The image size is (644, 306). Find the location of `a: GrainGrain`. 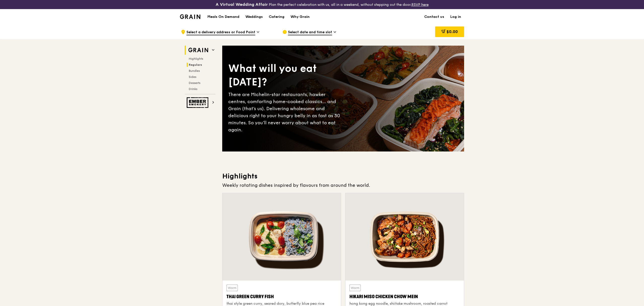

a: GrainGrain is located at coordinates (190, 16).